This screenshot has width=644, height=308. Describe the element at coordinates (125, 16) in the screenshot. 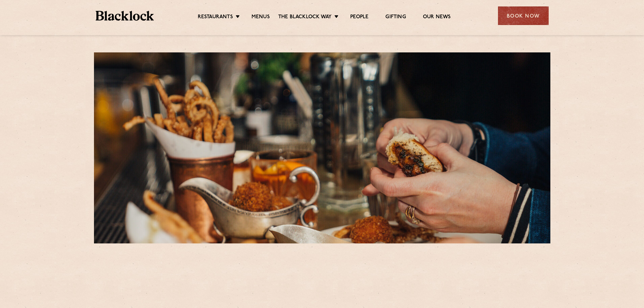

I see `img: BL_Textured_Logo-footer-cropped.svg` at that location.